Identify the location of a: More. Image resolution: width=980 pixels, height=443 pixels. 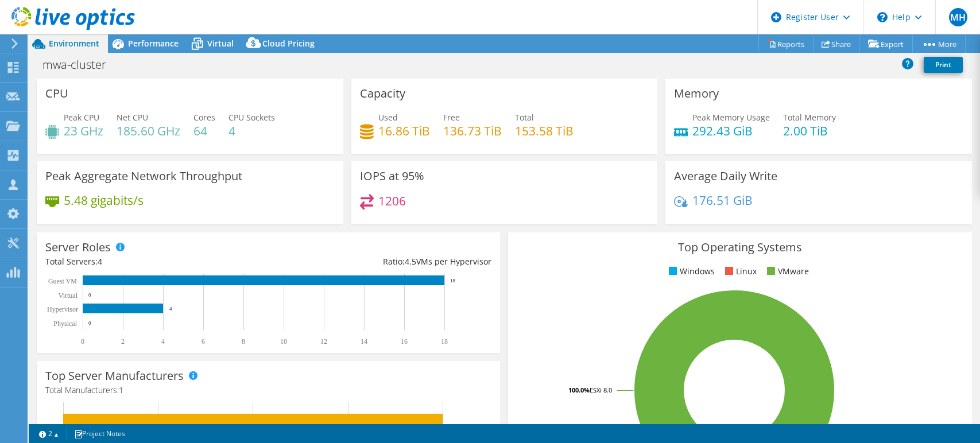
(939, 44).